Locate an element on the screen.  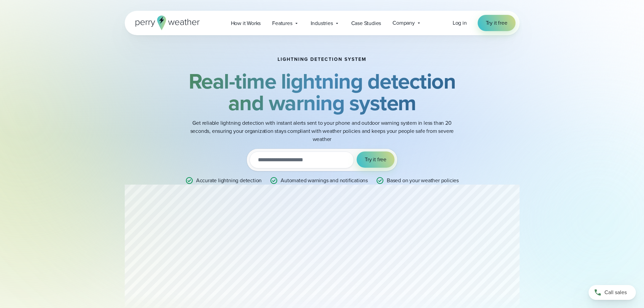
p: Based on your weather policies is located at coordinates (423, 181).